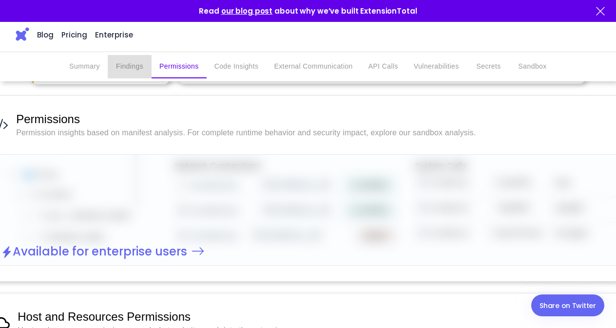  Describe the element at coordinates (100, 253) in the screenshot. I see `h2: Available for enterprise users` at that location.